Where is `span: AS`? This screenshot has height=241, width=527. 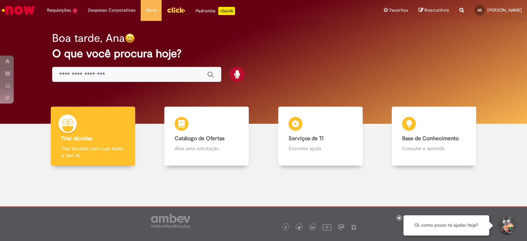 span: AS is located at coordinates (480, 10).